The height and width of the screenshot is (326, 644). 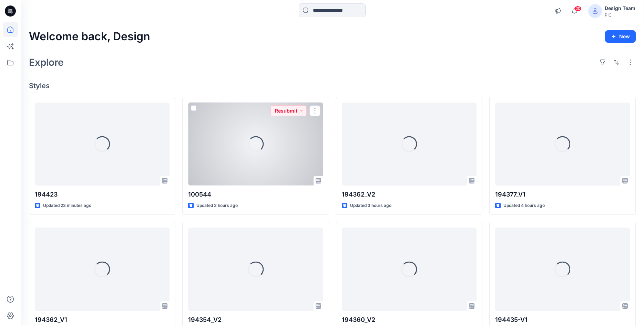 What do you see at coordinates (596, 11) in the screenshot?
I see `svg: avatar` at bounding box center [596, 11].